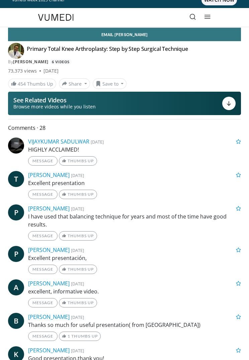  What do you see at coordinates (135, 221) in the screenshot?
I see `p: I have used that balancing technique for years and most of the time have good results.` at bounding box center [135, 221].